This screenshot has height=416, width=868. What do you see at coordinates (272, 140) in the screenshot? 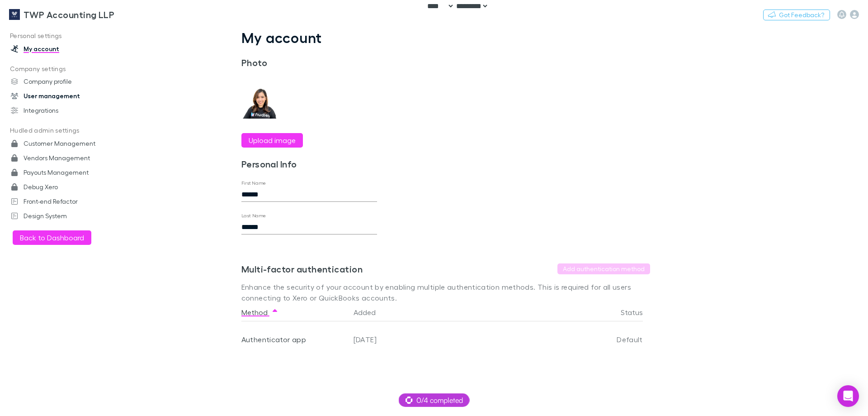
I see `button: Upload image` at bounding box center [272, 140].